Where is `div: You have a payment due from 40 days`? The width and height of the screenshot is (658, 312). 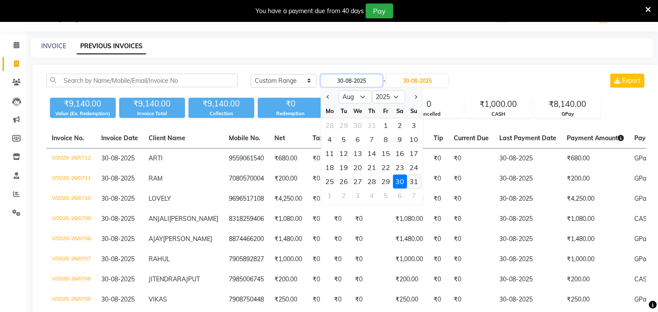 div: You have a payment due from 40 days is located at coordinates (310, 11).